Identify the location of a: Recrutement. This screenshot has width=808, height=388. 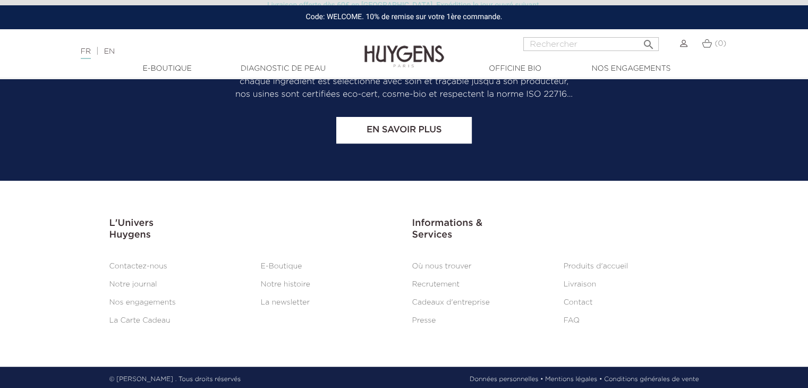
(436, 284).